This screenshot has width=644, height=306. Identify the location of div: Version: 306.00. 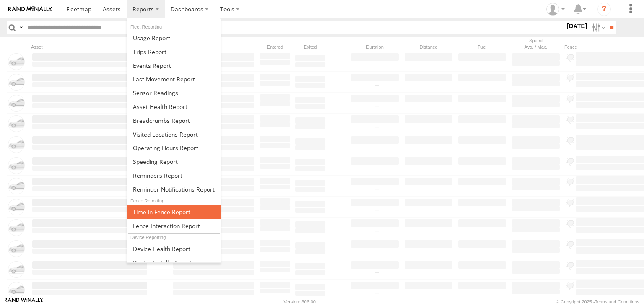
(300, 302).